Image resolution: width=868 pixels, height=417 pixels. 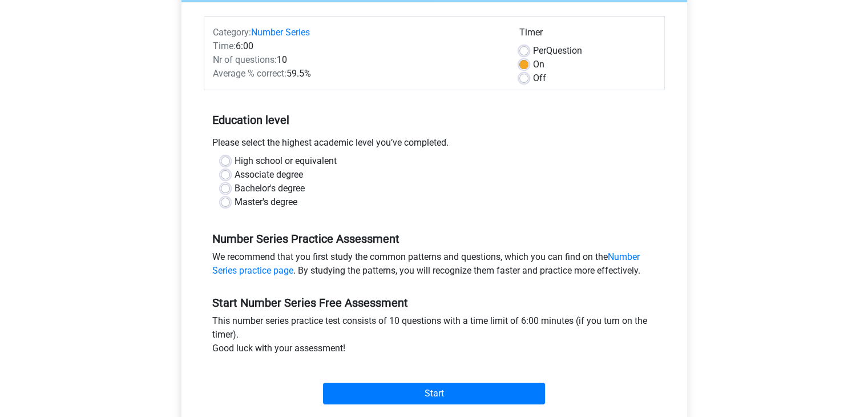 What do you see at coordinates (266, 203) in the screenshot?
I see `label: Master's degree` at bounding box center [266, 203].